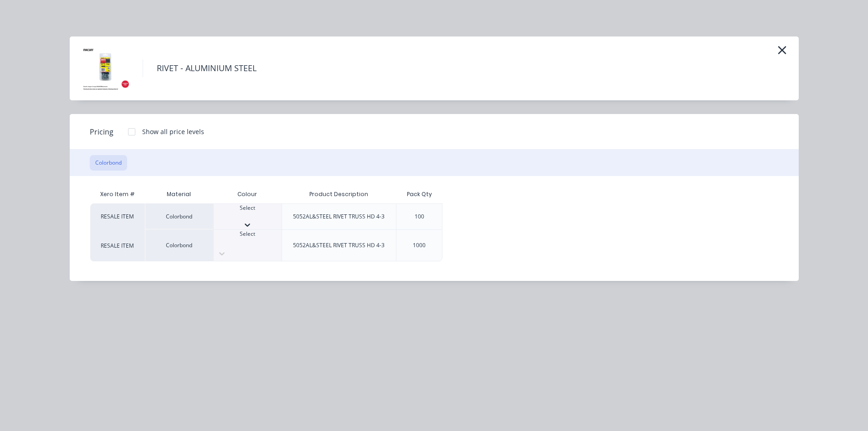 Image resolution: width=868 pixels, height=431 pixels. Describe the element at coordinates (118, 194) in the screenshot. I see `div: Xero Item #` at that location.